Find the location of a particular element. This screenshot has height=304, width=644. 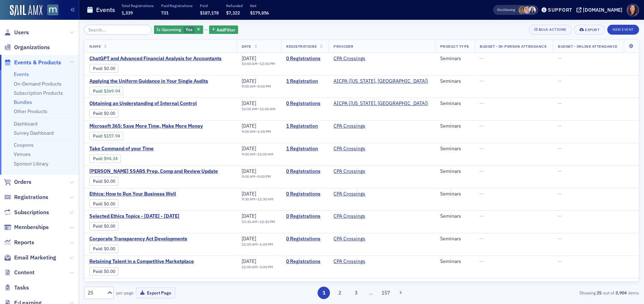

button: 3 is located at coordinates (356, 293).